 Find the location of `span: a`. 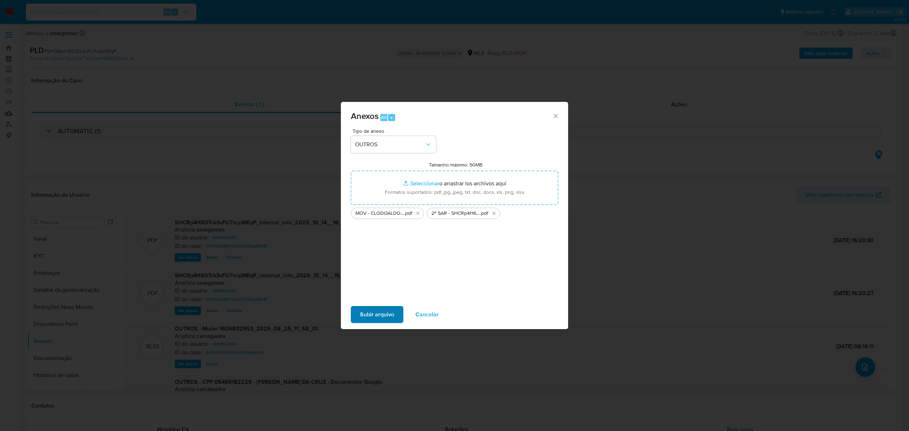

span: a is located at coordinates (391, 117).